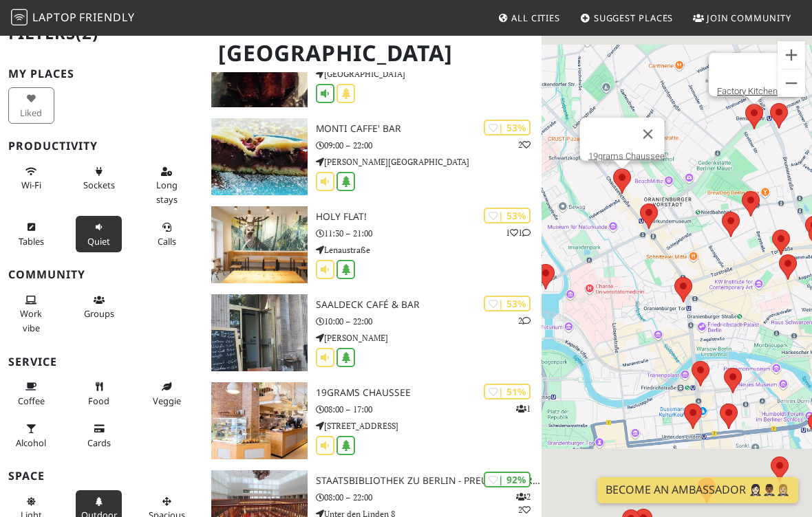 The image size is (812, 517). Describe the element at coordinates (31, 185) in the screenshot. I see `span: Stable Wi-Fi` at that location.